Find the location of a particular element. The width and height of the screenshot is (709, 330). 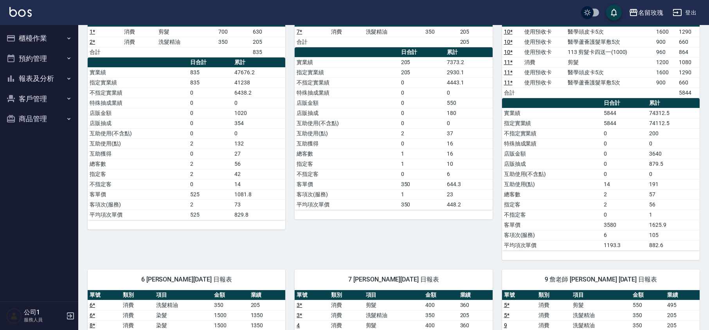

td: 特殊抽成業績 is located at coordinates (138, 103).